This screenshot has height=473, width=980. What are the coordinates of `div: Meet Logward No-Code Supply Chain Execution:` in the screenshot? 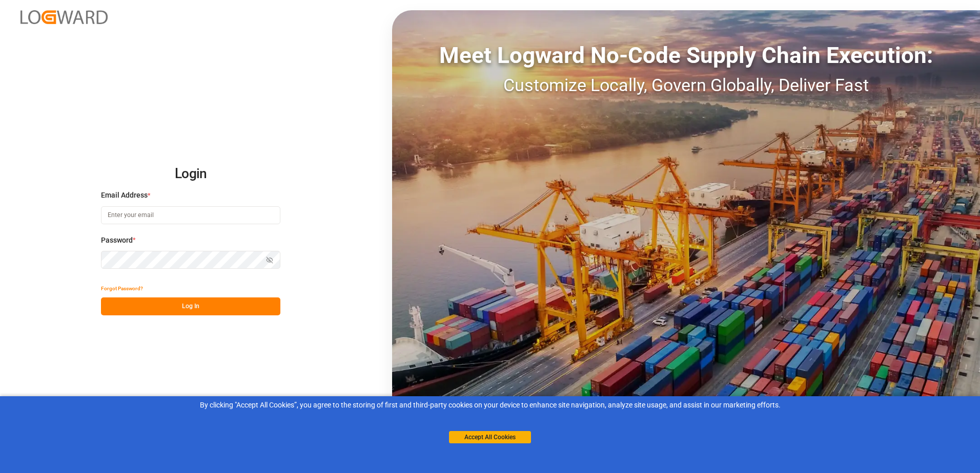 It's located at (686, 55).